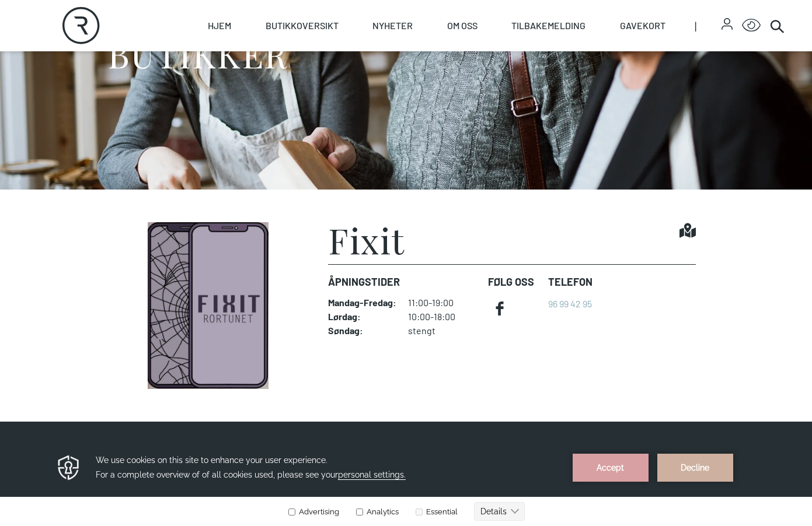 The height and width of the screenshot is (526, 812). I want to click on button: Open Accessibility Menu, so click(751, 25).